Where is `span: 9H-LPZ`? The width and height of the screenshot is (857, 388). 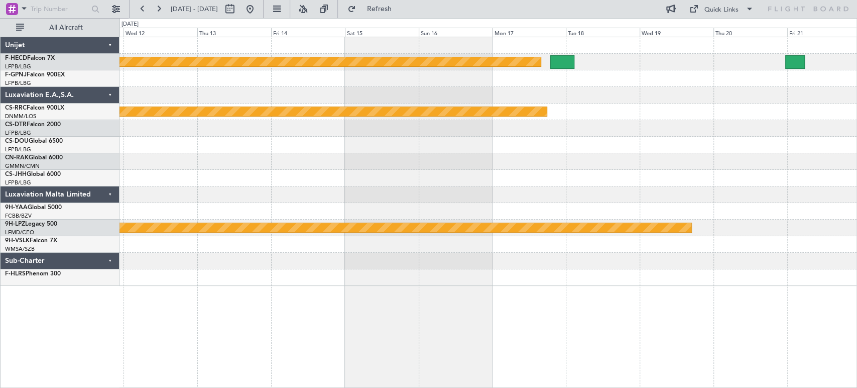
span: 9H-LPZ is located at coordinates (15, 224).